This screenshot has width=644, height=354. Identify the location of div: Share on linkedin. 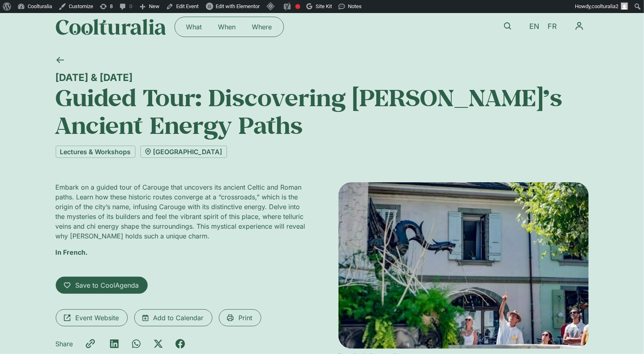
(114, 344).